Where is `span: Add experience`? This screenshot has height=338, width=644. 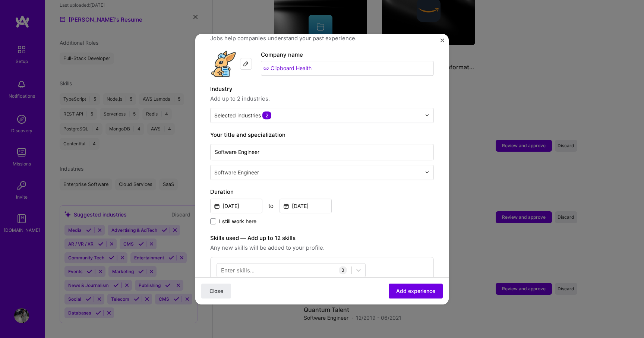
span: Add experience is located at coordinates (416, 291).